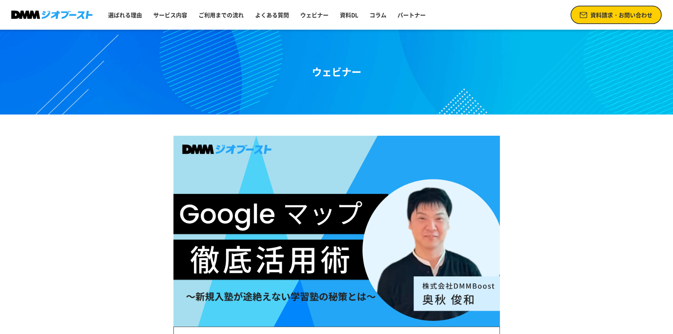 Image resolution: width=673 pixels, height=334 pixels. Describe the element at coordinates (412, 15) in the screenshot. I see `a: パートナー` at that location.